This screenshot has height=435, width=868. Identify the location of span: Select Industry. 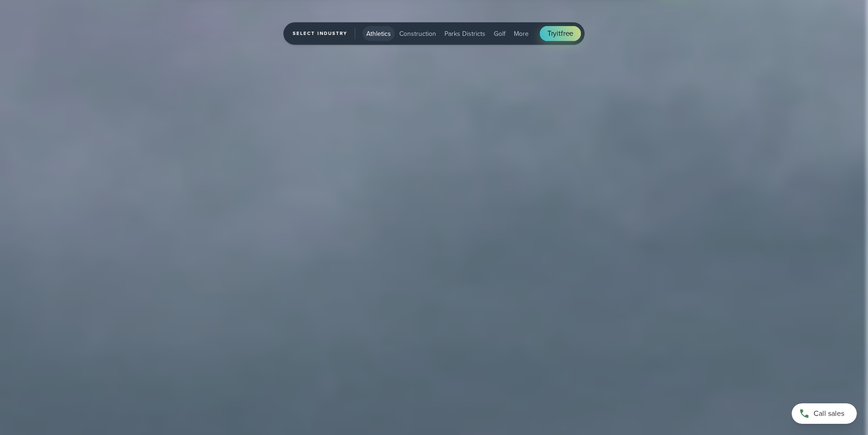
(324, 34).